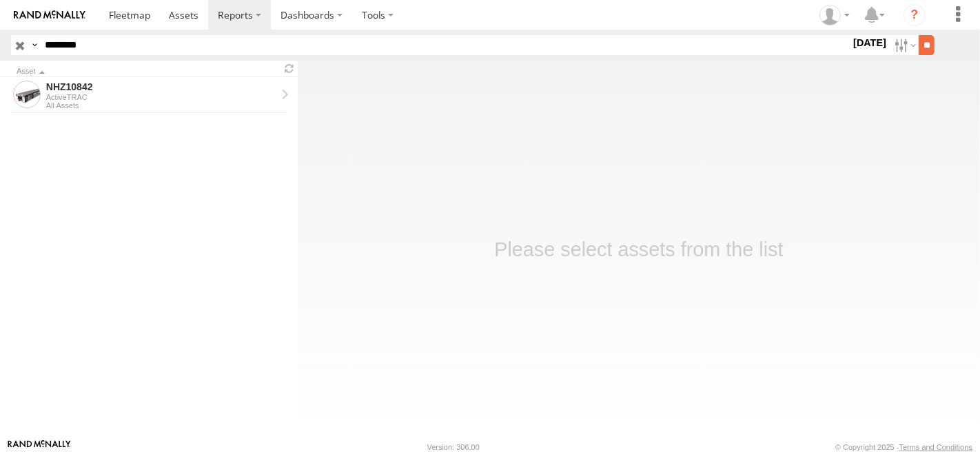 This screenshot has width=980, height=454. What do you see at coordinates (39, 447) in the screenshot?
I see `a: Visit our Website` at bounding box center [39, 447].